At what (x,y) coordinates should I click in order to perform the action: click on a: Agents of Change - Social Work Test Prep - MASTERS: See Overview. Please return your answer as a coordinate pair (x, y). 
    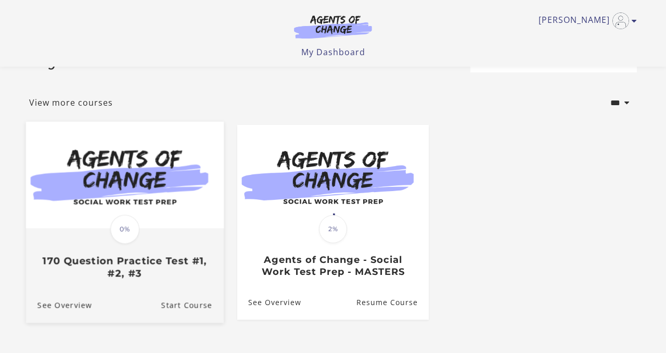
    Looking at the image, I should click on (269, 302).